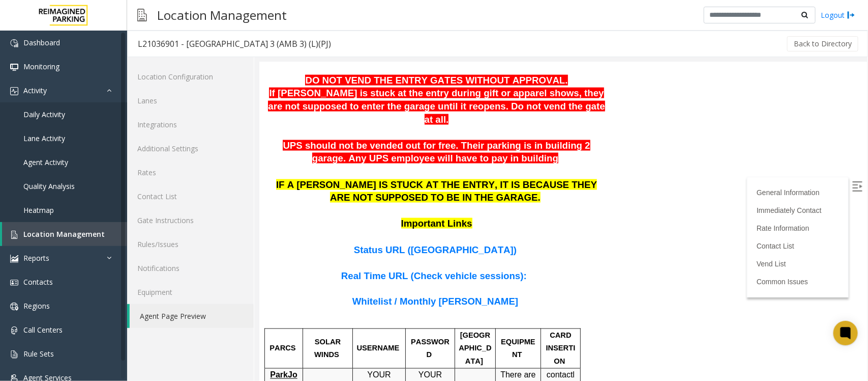 The image size is (868, 381). What do you see at coordinates (174, 214) in the screenshot?
I see `a: Real Time URL (Check vehicle sessions):` at bounding box center [174, 214].